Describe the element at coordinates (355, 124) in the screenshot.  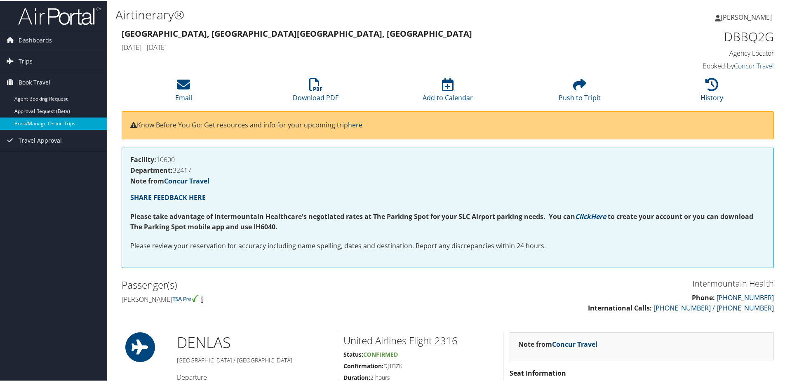
I see `a: here` at that location.